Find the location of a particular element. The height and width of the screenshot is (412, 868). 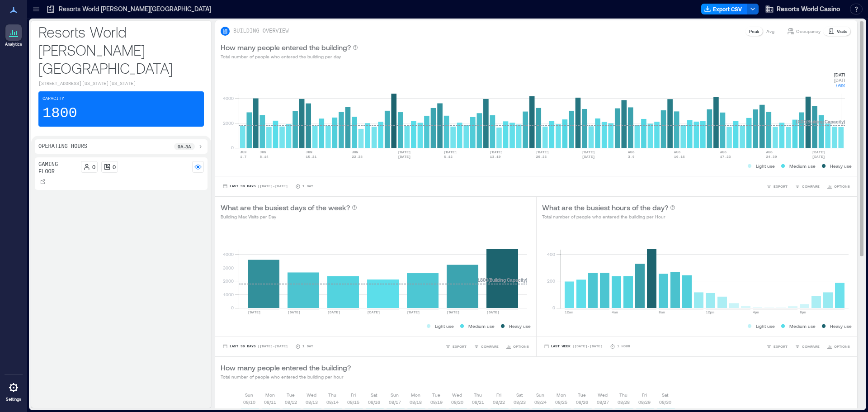

p: Total number of people who entered the building per hour is located at coordinates (285, 376).